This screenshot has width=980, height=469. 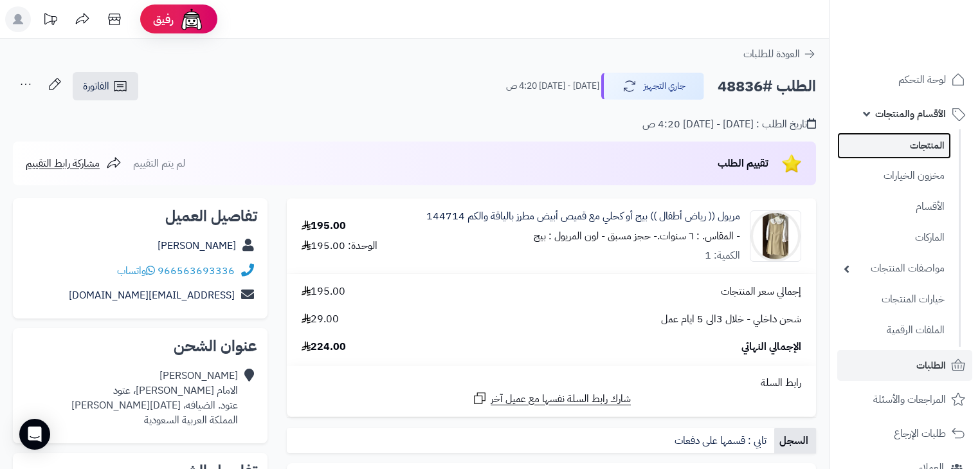 What do you see at coordinates (96, 86) in the screenshot?
I see `span: الفاتورة` at bounding box center [96, 86].